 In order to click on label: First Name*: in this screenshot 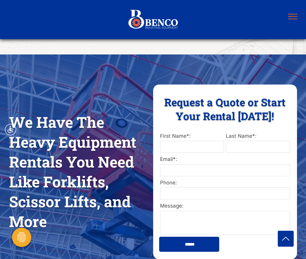, I will do `click(192, 136)`.